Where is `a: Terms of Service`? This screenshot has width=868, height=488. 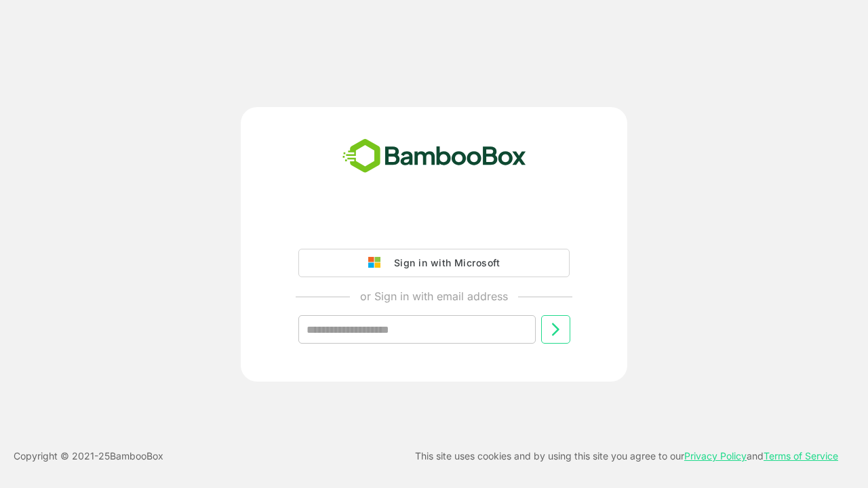
a: Terms of Service is located at coordinates (800, 455).